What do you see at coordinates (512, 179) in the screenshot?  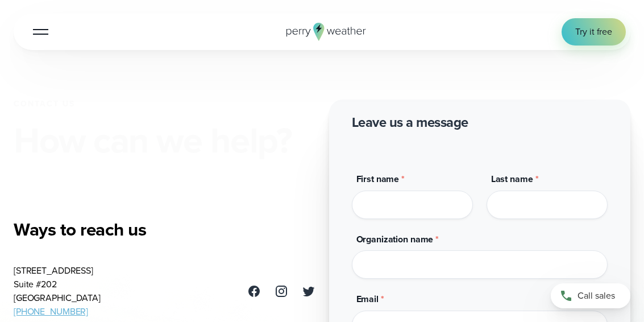 I see `span: Last name` at bounding box center [512, 179].